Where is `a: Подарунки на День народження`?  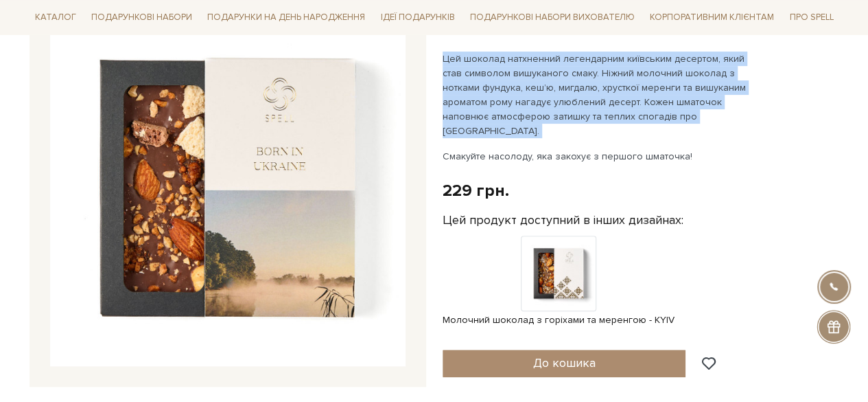
a: Подарунки на День народження is located at coordinates (286, 17).